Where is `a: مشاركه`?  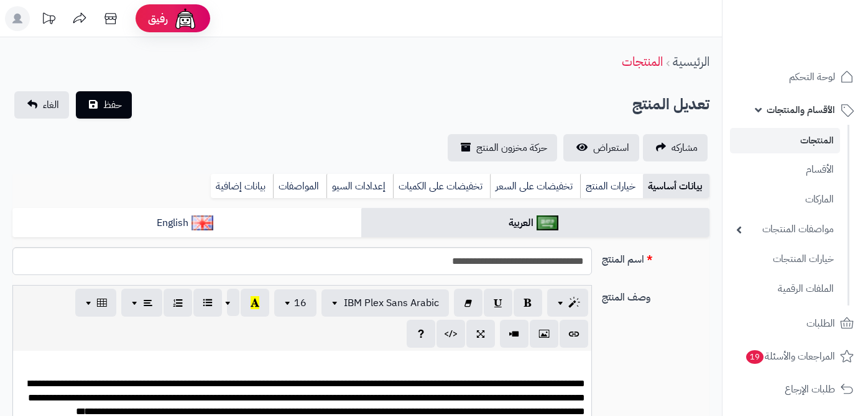
a: مشاركه is located at coordinates (675, 148).